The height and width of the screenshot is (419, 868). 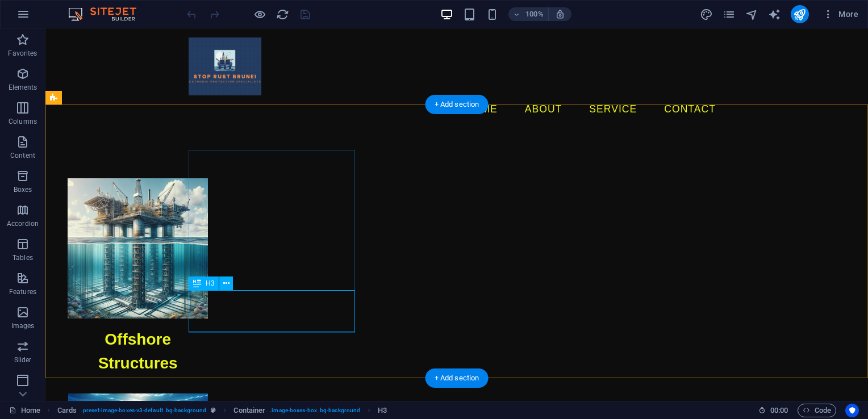 I want to click on p: Slider, so click(x=23, y=361).